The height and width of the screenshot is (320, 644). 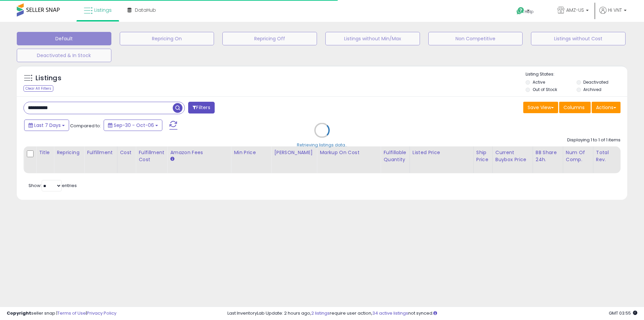 I want to click on span: Listings, so click(x=103, y=11).